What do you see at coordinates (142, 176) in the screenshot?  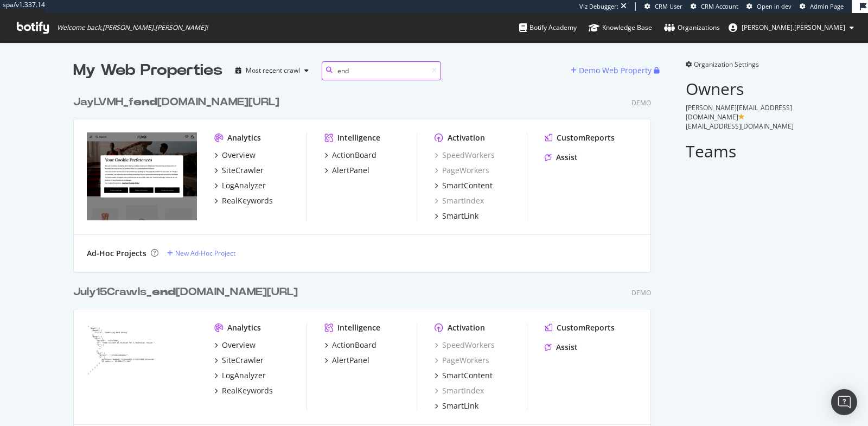 I see `img: JayLVMH_fendi.com/gb-en/_bbl` at bounding box center [142, 176].